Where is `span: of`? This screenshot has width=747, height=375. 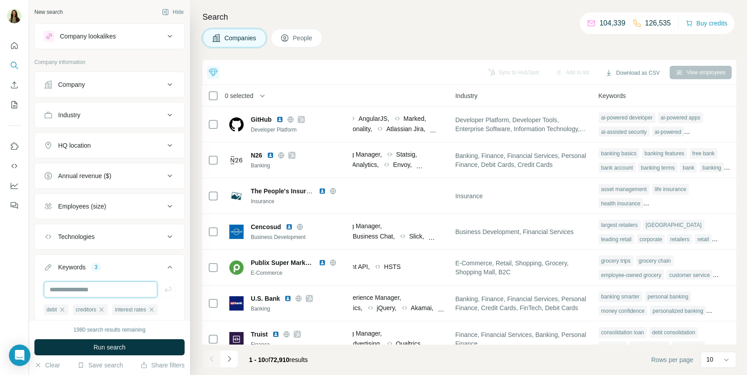
span: of is located at coordinates (268, 359).